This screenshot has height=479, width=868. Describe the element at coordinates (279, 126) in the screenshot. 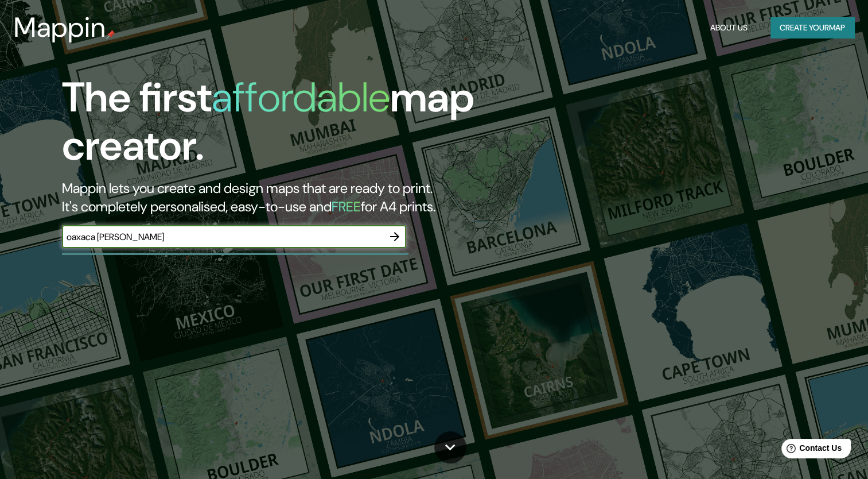

I see `h1: The first map creator.` at that location.